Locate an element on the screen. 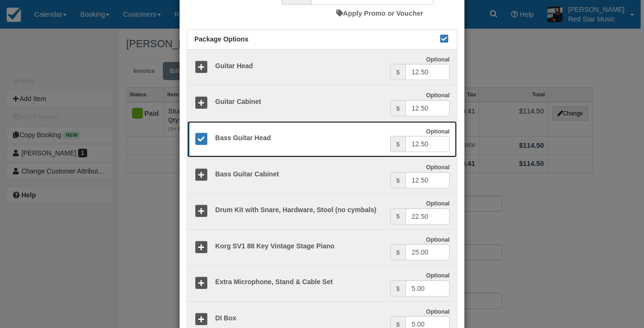  a: Bass Guitar Head Optional $ is located at coordinates (322, 139).